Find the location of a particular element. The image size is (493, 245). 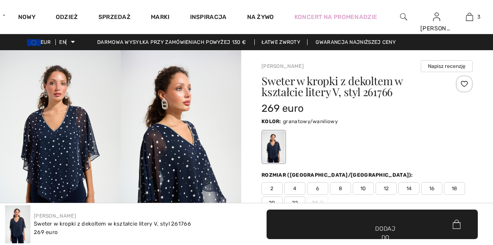

a: Darmowa wysyłka przy zamówieniach powyżej 130 € is located at coordinates (172, 42).